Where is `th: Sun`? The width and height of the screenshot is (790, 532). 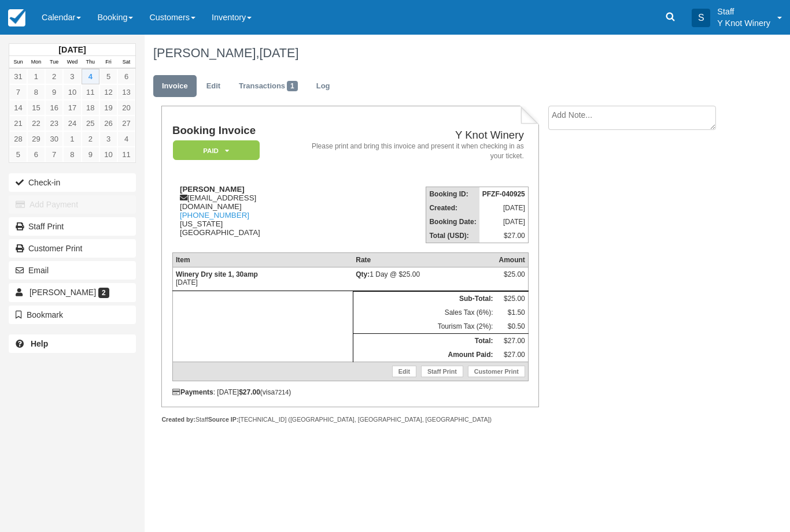
th: Sun is located at coordinates (18, 63).